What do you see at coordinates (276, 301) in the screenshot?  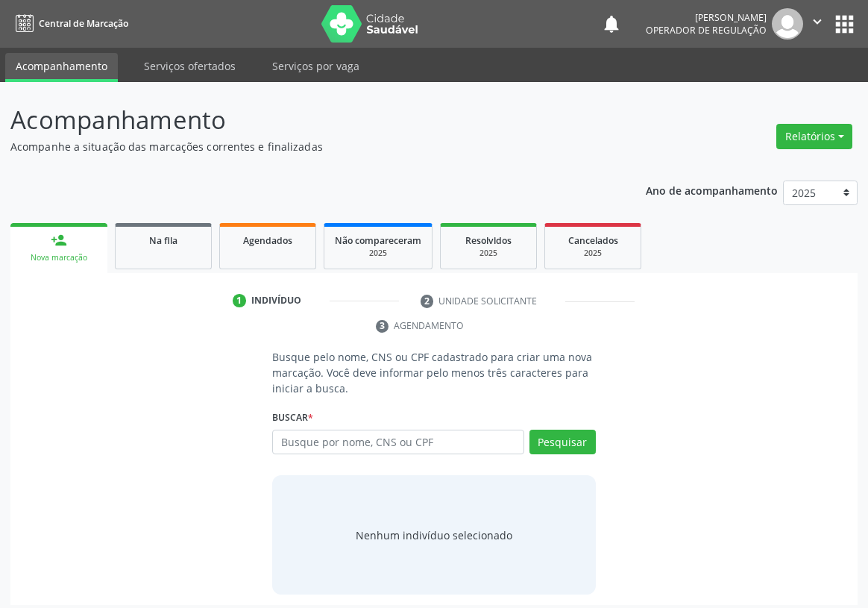 I see `div: Indivíduo` at bounding box center [276, 301].